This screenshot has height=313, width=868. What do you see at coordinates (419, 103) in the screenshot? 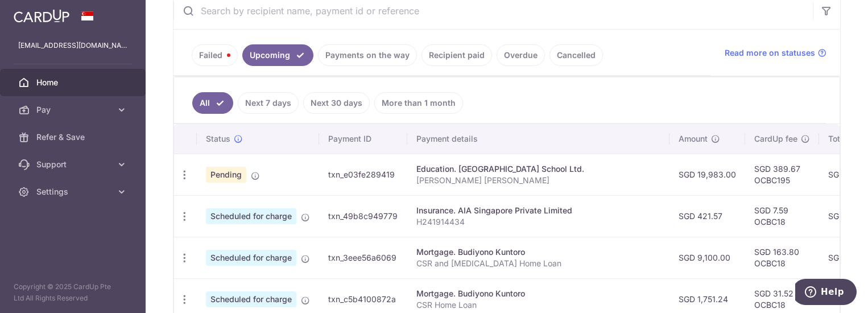
I see `a: More than 1 month` at bounding box center [419, 103].